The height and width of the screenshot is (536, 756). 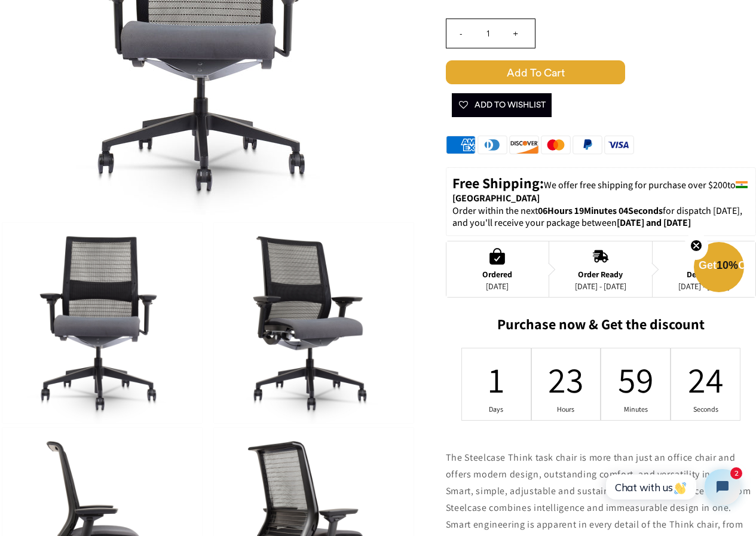 I want to click on div: Ordered, so click(x=497, y=274).